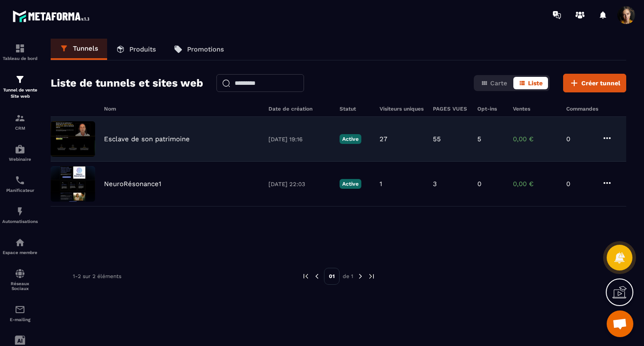 This screenshot has height=346, width=644. Describe the element at coordinates (402, 109) in the screenshot. I see `h6: Visiteurs uniques` at that location.